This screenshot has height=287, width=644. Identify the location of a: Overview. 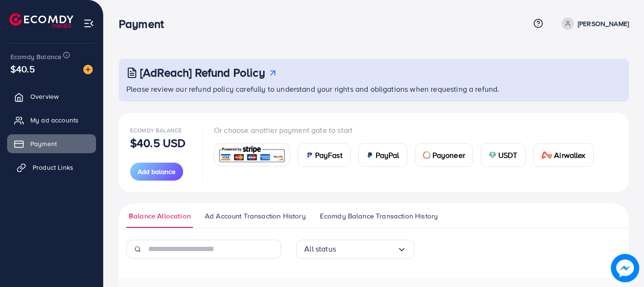
(51, 96).